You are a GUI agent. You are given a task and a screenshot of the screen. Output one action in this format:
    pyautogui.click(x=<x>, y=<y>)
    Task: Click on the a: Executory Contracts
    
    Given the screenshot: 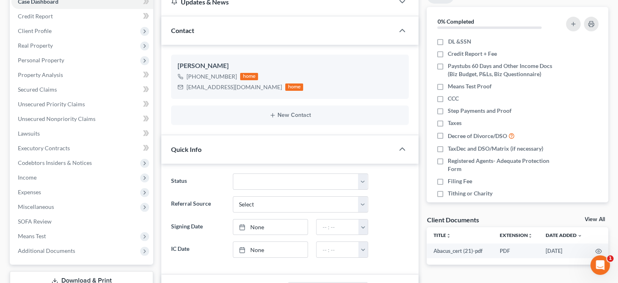 What is the action you would take?
    pyautogui.click(x=82, y=148)
    